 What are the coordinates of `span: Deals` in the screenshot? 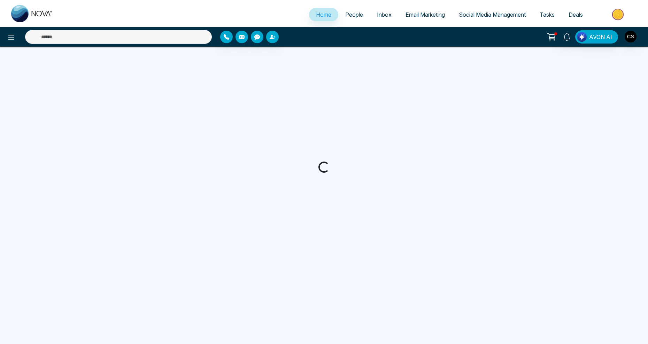 It's located at (576, 15).